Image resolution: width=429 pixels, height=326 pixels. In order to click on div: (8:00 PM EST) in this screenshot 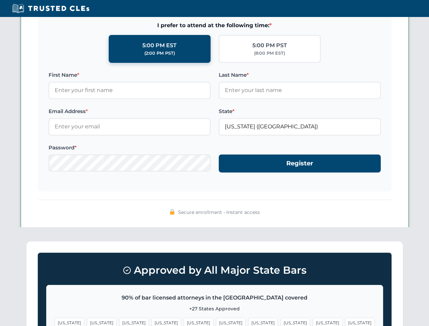, I will do `click(270, 53)`.